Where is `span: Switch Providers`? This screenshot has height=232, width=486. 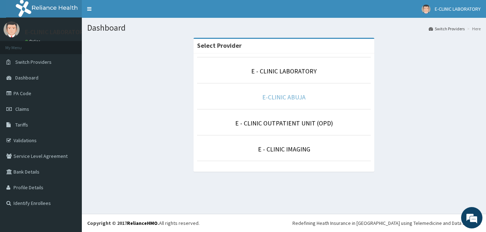
span: Switch Providers is located at coordinates (33, 62).